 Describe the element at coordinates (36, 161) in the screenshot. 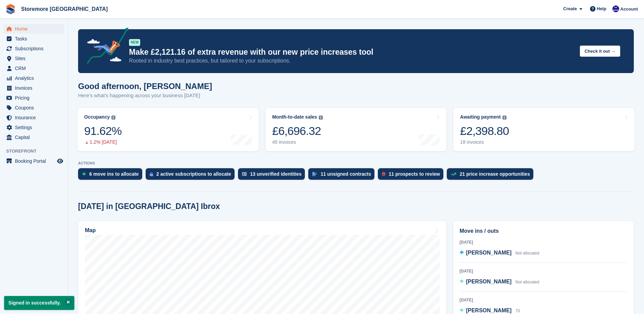

I see `span: Booking Portal` at that location.